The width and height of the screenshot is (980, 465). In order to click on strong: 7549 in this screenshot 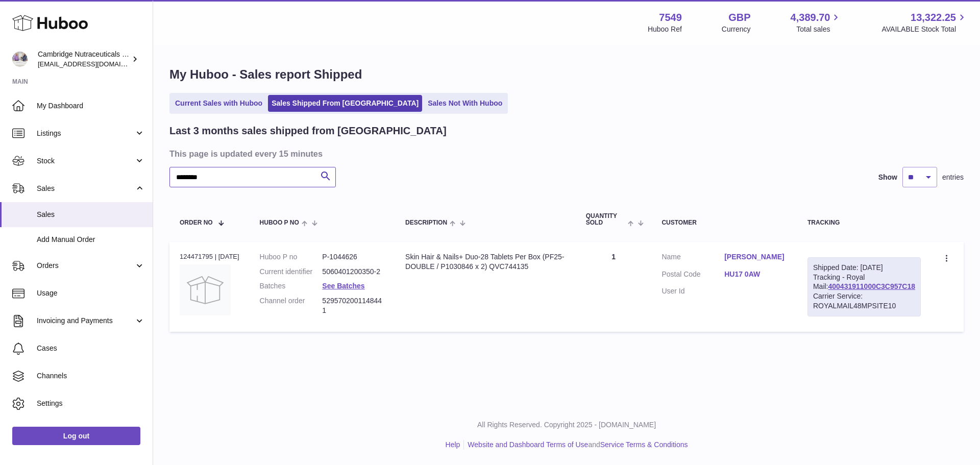, I will do `click(670, 17)`.